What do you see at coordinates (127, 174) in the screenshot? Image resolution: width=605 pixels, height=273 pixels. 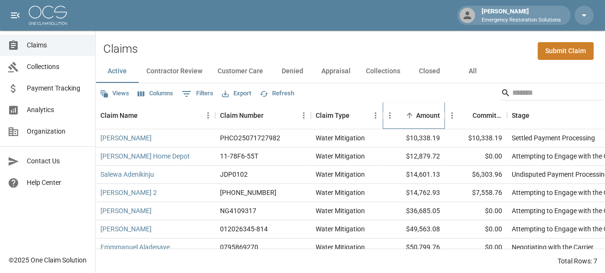 I see `a: Salewa Adenikinju` at bounding box center [127, 174].